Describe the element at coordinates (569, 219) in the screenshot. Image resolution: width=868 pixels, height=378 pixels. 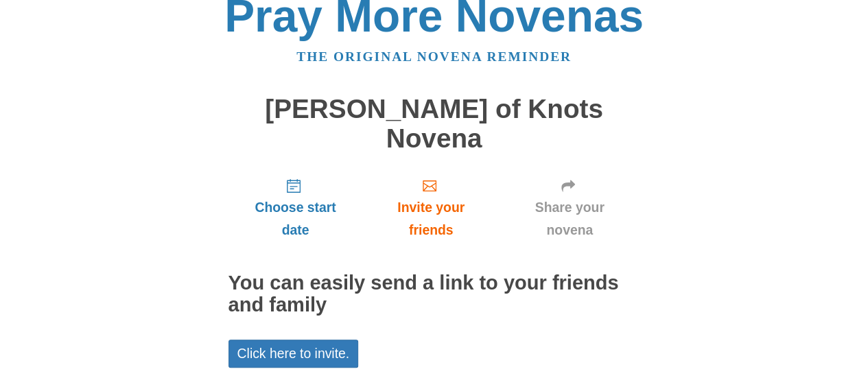
I see `span: Share your novena` at that location.